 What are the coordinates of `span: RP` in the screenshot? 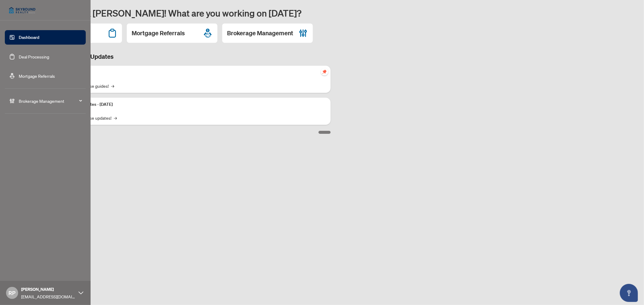 It's located at (12, 293).